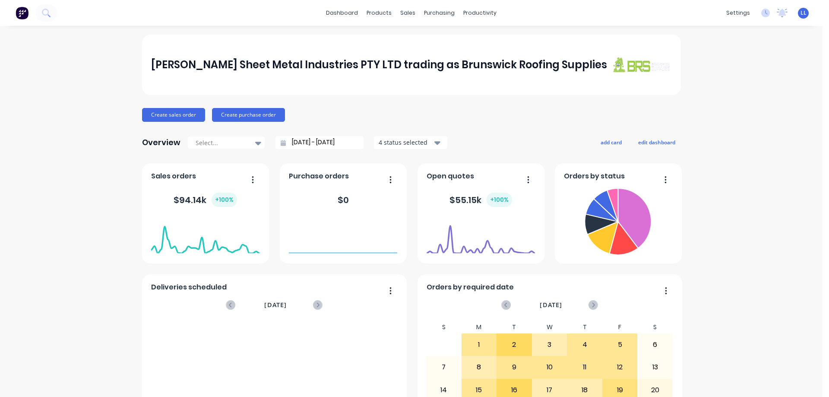 The height and width of the screenshot is (397, 829). I want to click on div: sales, so click(408, 13).